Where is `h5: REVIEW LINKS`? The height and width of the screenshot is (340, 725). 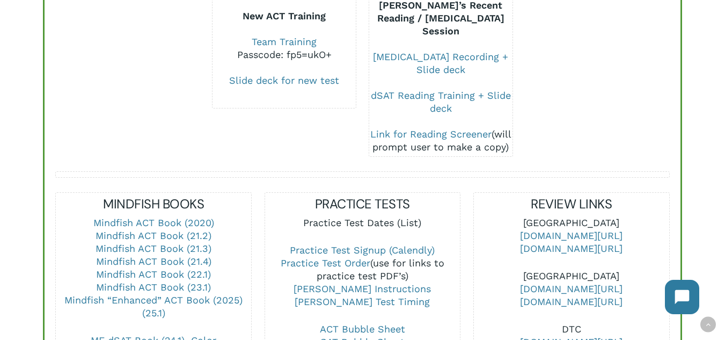
h5: REVIEW LINKS is located at coordinates (571, 204).